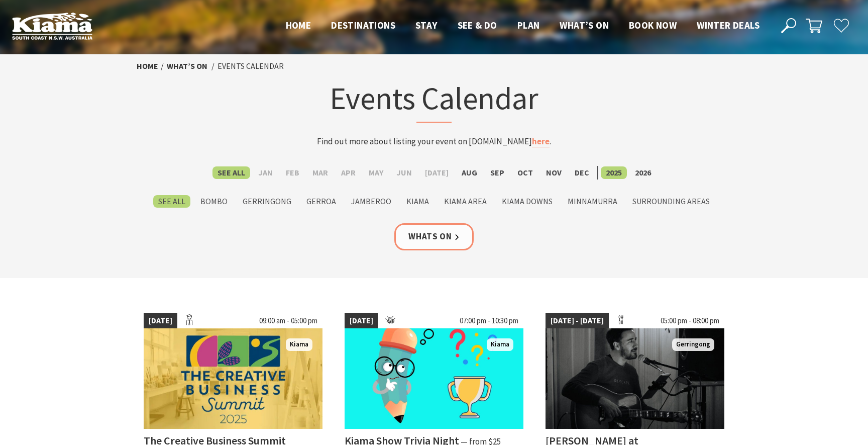 Image resolution: width=868 pixels, height=445 pixels. Describe the element at coordinates (233, 379) in the screenshot. I see `img: creative Business Summit` at that location.